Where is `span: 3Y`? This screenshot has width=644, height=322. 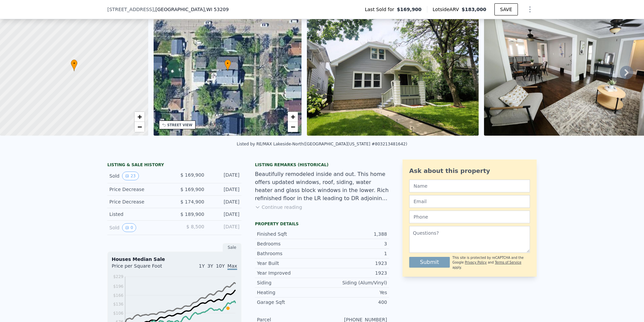 span: 3Y is located at coordinates (210, 266).